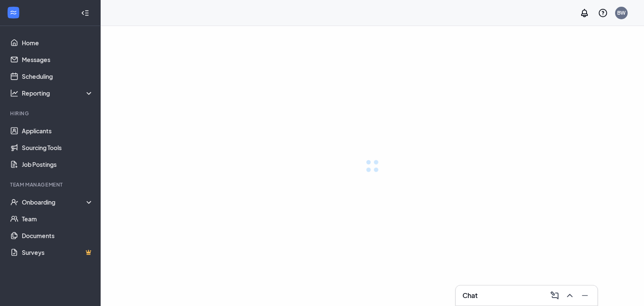  What do you see at coordinates (470, 295) in the screenshot?
I see `h3: Chat` at bounding box center [470, 295].